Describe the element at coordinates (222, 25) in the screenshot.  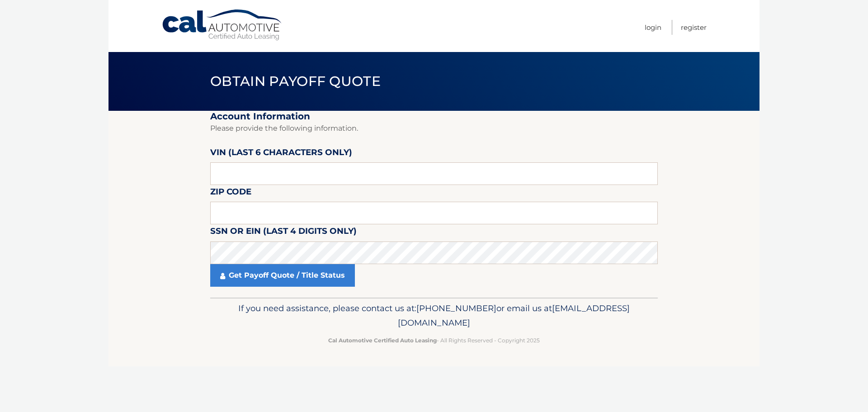
I see `a: Cal Automotive` at that location.